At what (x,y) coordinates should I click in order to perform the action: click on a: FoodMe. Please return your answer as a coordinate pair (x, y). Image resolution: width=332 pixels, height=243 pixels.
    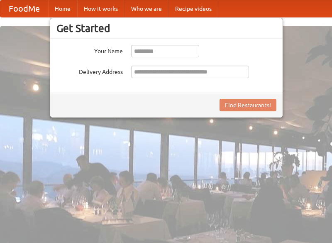
    Looking at the image, I should click on (24, 9).